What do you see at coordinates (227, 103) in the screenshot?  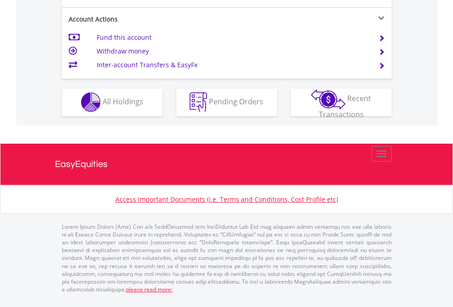 I see `button: Pending Orders` at bounding box center [227, 103].